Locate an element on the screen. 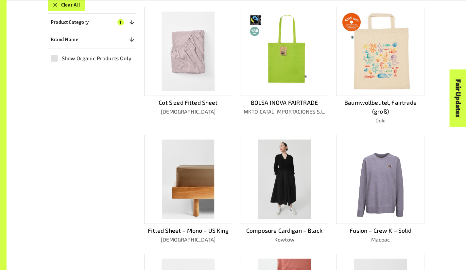 Image resolution: width=466 pixels, height=270 pixels. a: Composure Cardigan – BlackKowtow is located at coordinates (284, 189).